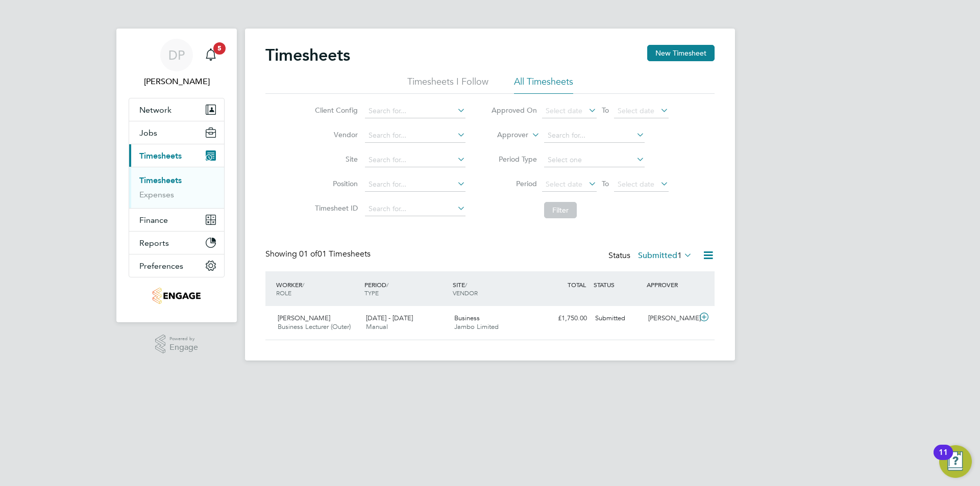 The image size is (980, 486). What do you see at coordinates (618, 318) in the screenshot?
I see `div: Submitted` at bounding box center [618, 318].